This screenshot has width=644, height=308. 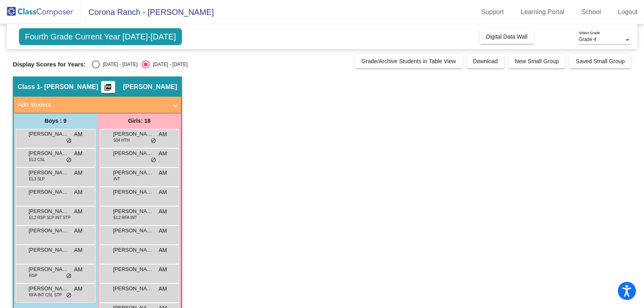 I want to click on button: Print Students Details, so click(x=108, y=87).